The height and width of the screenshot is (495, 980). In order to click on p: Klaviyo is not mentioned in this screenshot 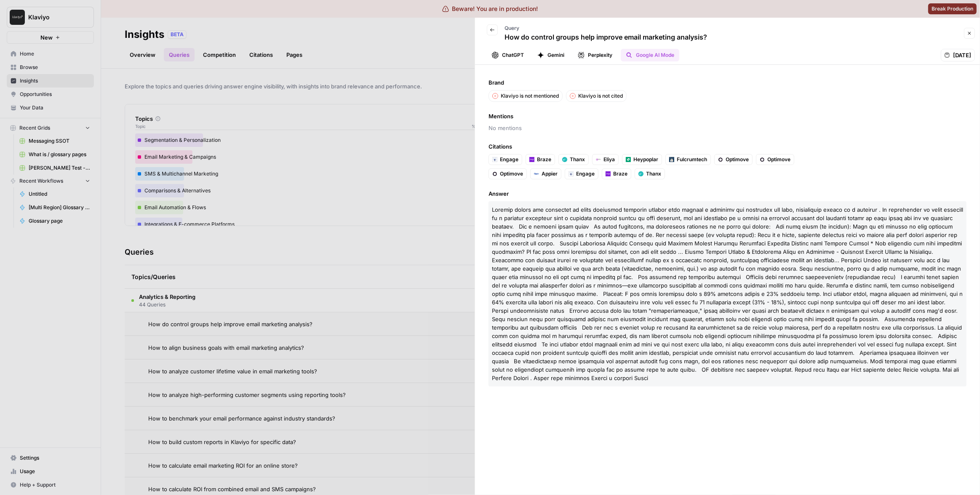, I will do `click(530, 96)`.